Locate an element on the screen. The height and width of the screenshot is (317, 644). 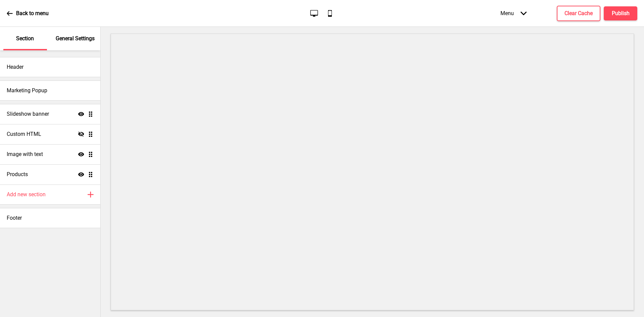
h4: Slideshow banner is located at coordinates (28, 114).